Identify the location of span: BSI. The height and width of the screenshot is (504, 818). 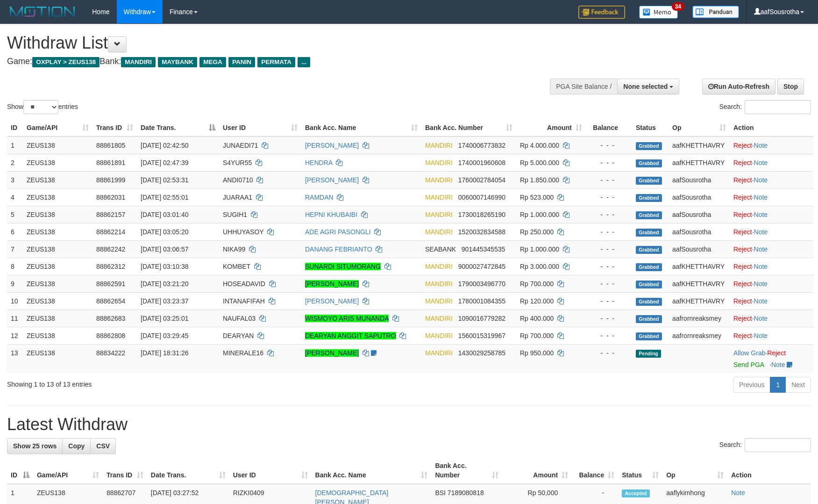
(440, 493).